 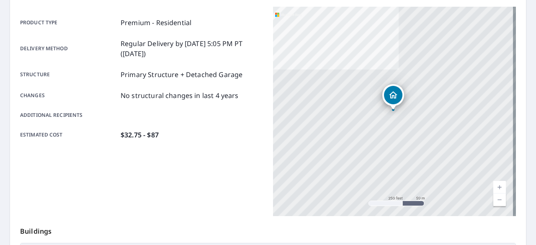 What do you see at coordinates (69, 74) in the screenshot?
I see `p: Structure` at bounding box center [69, 74].